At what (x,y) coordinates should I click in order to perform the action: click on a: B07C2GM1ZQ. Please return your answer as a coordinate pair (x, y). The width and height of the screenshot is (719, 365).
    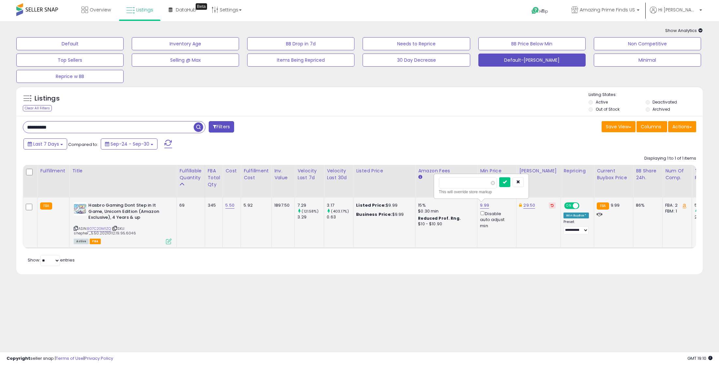
    Looking at the image, I should click on (99, 228).